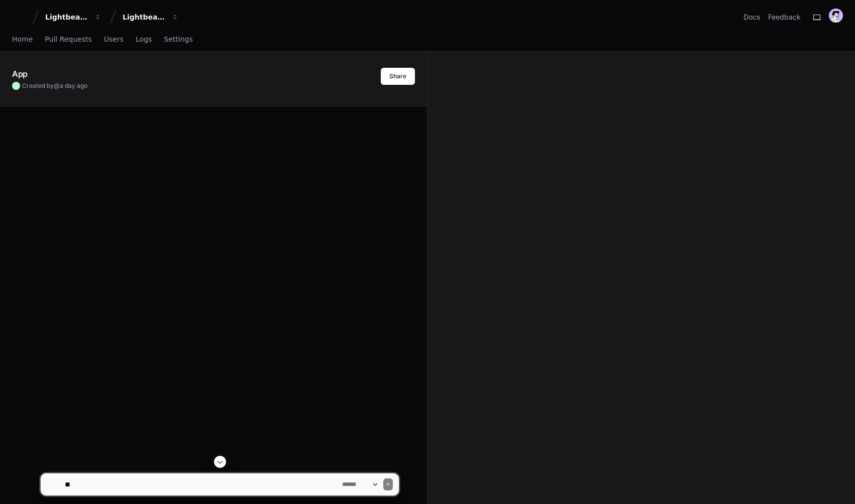 The height and width of the screenshot is (504, 855). Describe the element at coordinates (19, 74) in the screenshot. I see `app-text-character-animate: App` at that location.